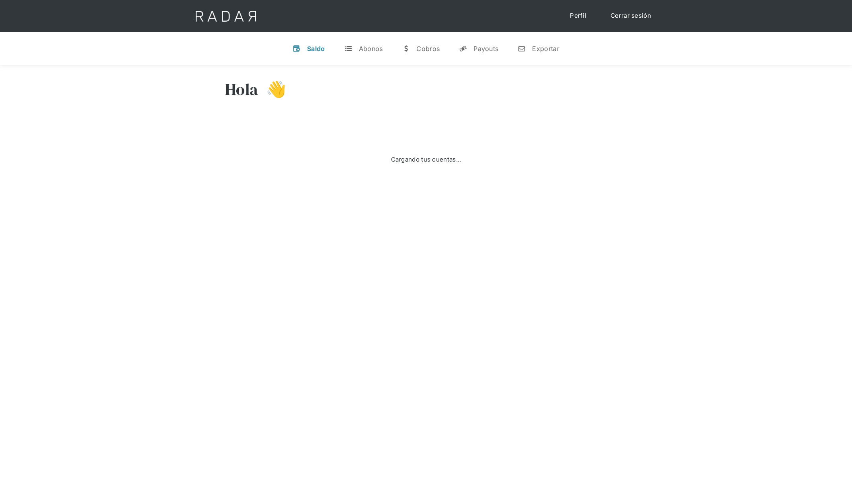 The width and height of the screenshot is (852, 504). What do you see at coordinates (486, 48) in the screenshot?
I see `div: Payouts` at bounding box center [486, 48].